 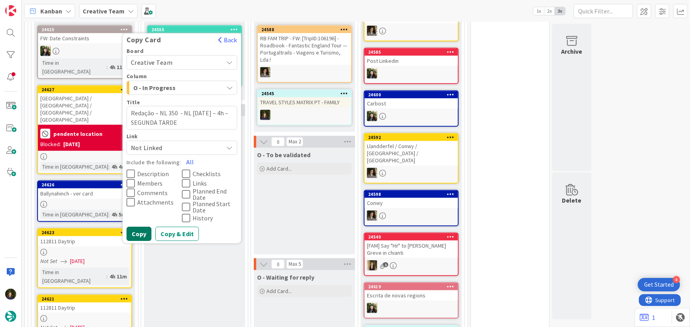 What do you see at coordinates (11, 11) in the screenshot?
I see `img: Visit kanbanzone.com` at bounding box center [11, 11].